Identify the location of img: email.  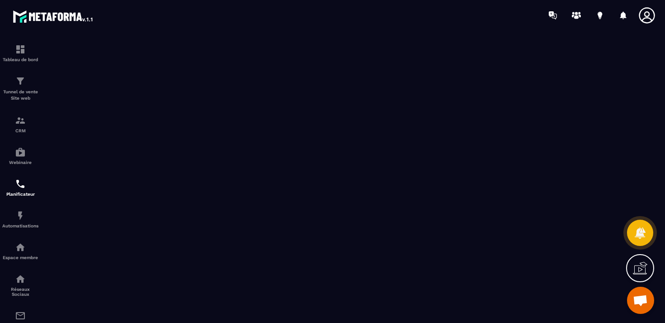
(20, 315).